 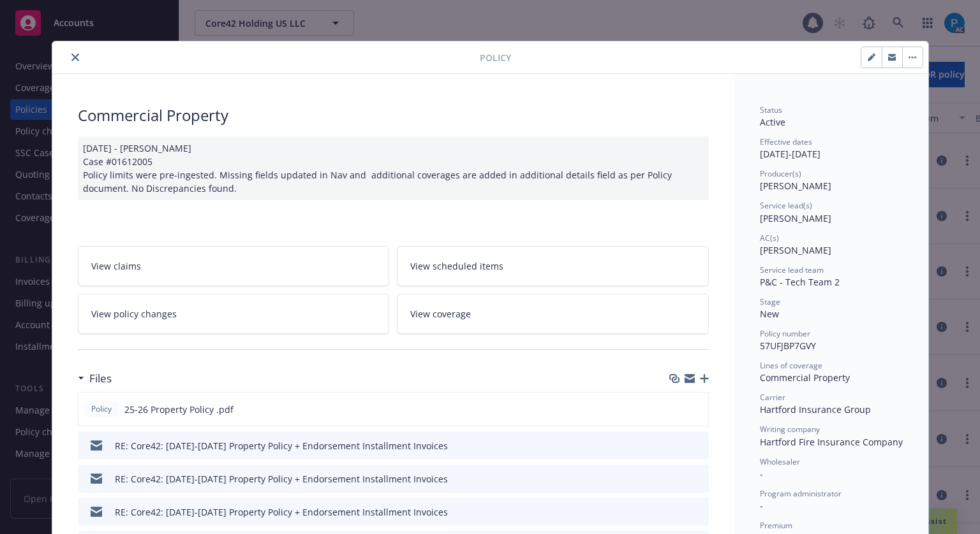 What do you see at coordinates (134, 313) in the screenshot?
I see `span: View policy changes` at bounding box center [134, 313].